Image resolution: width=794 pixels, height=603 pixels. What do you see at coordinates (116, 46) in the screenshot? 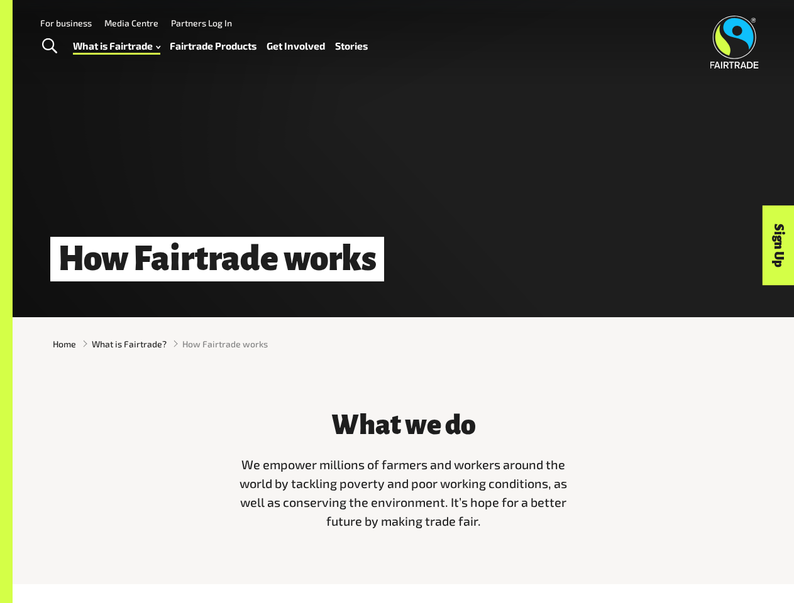
I see `a: What is Fairtrade` at bounding box center [116, 46].